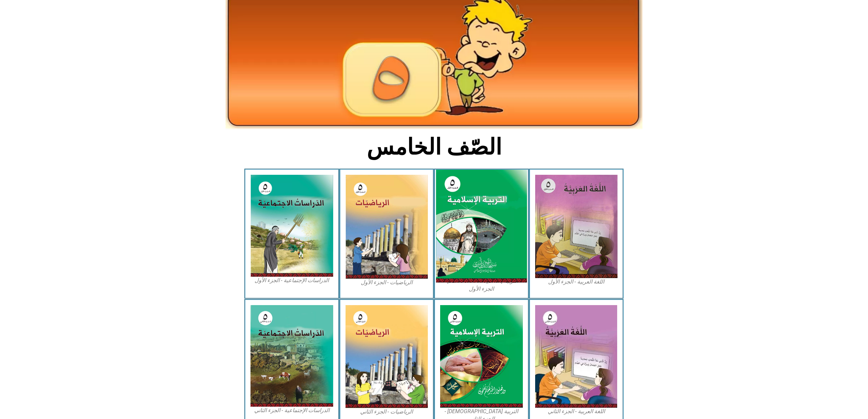 This screenshot has height=419, width=868. Describe the element at coordinates (434, 147) in the screenshot. I see `h2: الصّف الخامس` at that location.